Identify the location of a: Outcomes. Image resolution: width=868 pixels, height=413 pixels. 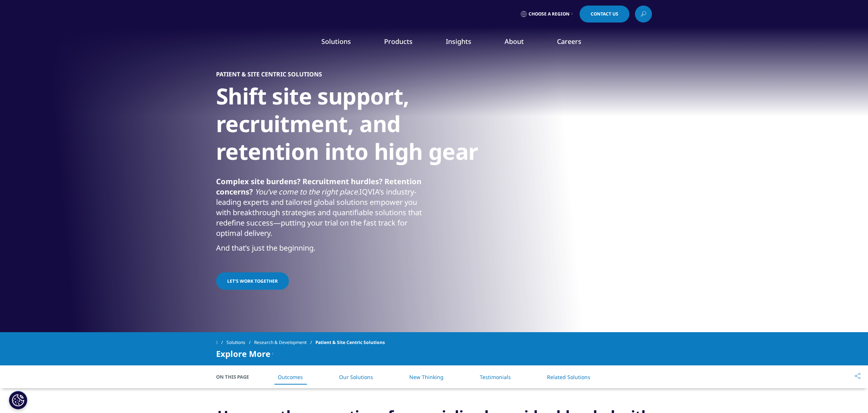
(290, 377).